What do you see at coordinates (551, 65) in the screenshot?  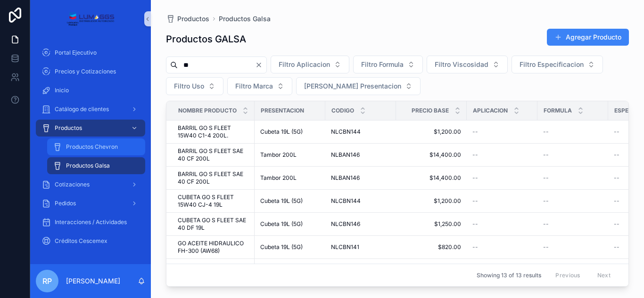 I see `span: Filtro Especificacion` at bounding box center [551, 65].